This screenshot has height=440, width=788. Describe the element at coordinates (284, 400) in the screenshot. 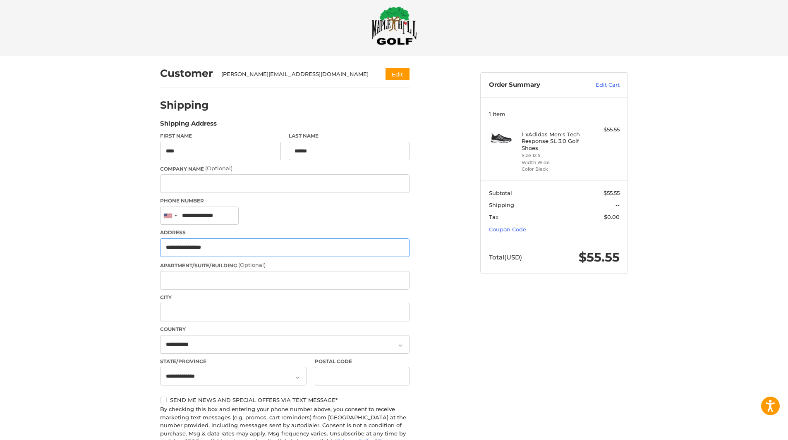

I see `label: Send me news and special offers via text message*` at that location.